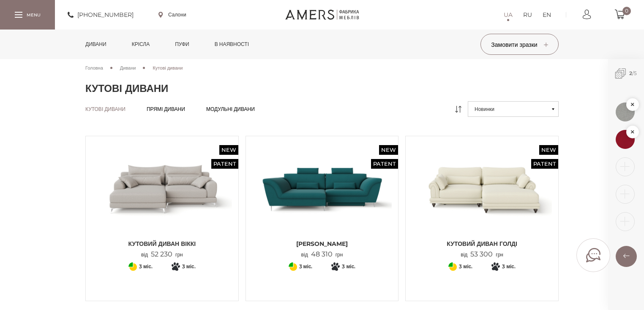  What do you see at coordinates (481, 254) in the screenshot?
I see `span: 53 300` at bounding box center [481, 254].